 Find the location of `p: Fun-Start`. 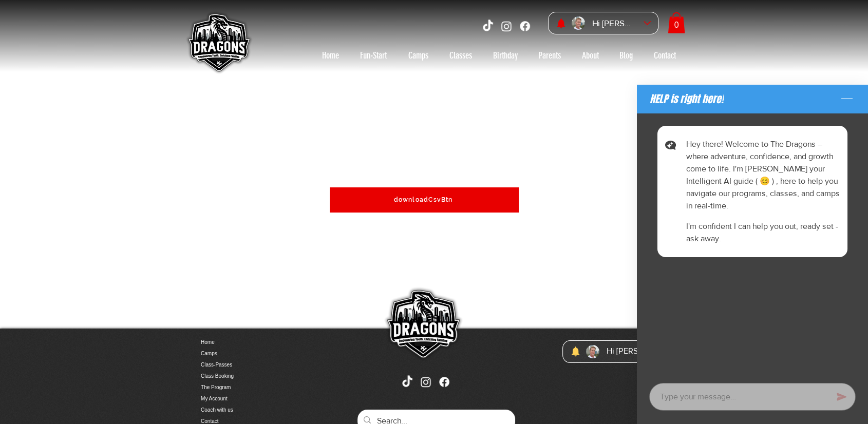

p: Fun-Start is located at coordinates (374, 56).